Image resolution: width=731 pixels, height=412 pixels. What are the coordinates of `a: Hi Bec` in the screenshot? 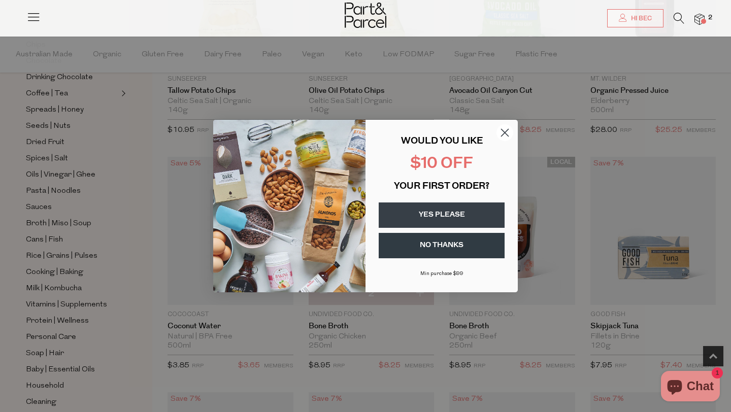 It's located at (635, 18).